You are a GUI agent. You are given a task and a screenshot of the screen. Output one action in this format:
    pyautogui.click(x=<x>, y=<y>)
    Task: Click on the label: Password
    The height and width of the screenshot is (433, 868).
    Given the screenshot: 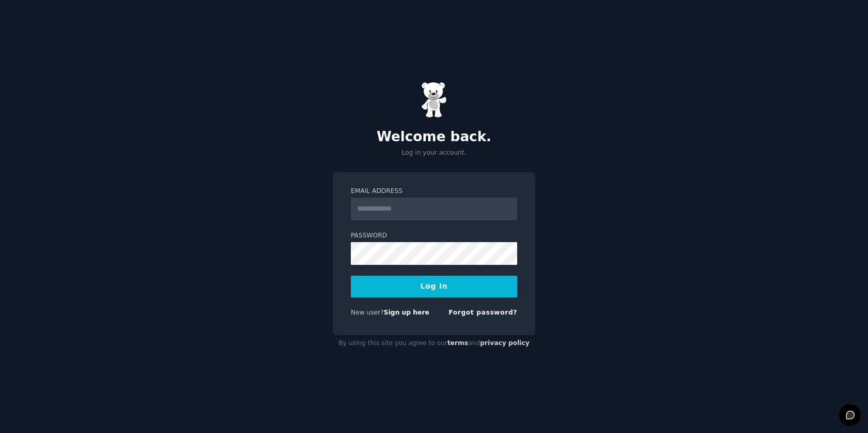 What is the action you would take?
    pyautogui.click(x=434, y=236)
    